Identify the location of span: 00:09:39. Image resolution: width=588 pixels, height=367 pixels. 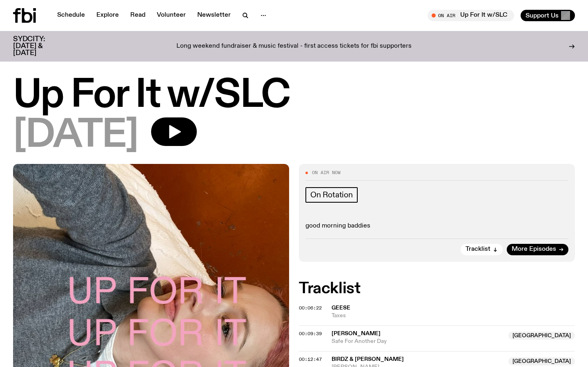
(310, 334).